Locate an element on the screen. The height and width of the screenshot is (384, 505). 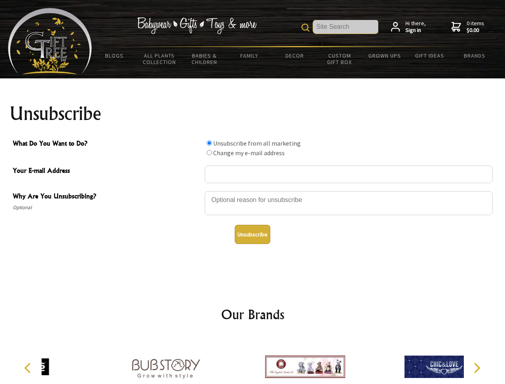
span: Your E-mail Address is located at coordinates (107, 171).